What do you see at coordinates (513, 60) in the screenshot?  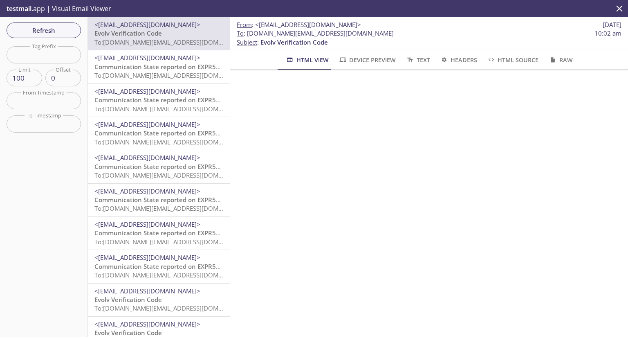 I see `span: HTML Source` at bounding box center [513, 60].